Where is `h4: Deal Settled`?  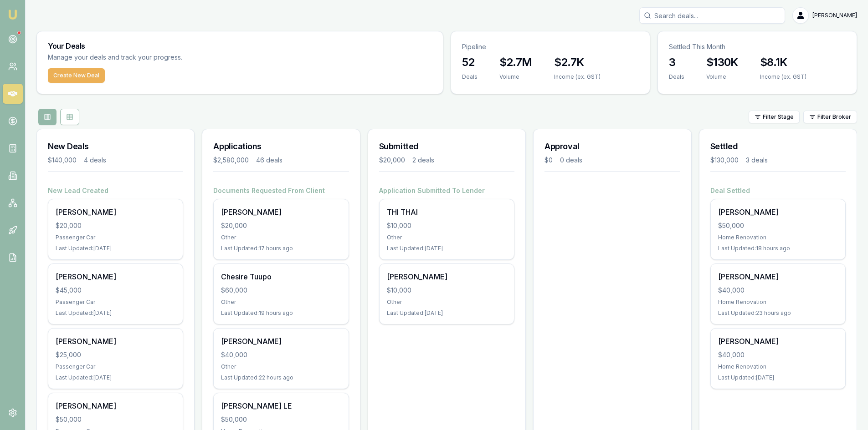
h4: Deal Settled is located at coordinates (778, 190).